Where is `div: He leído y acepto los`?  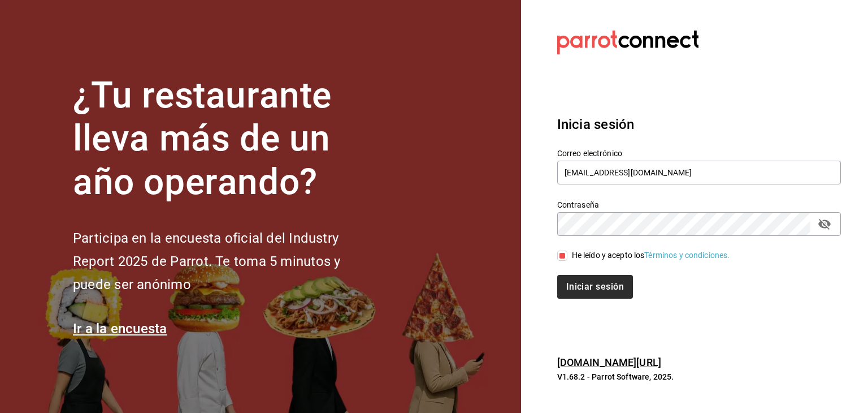 div: He leído y acepto los is located at coordinates (651, 255).